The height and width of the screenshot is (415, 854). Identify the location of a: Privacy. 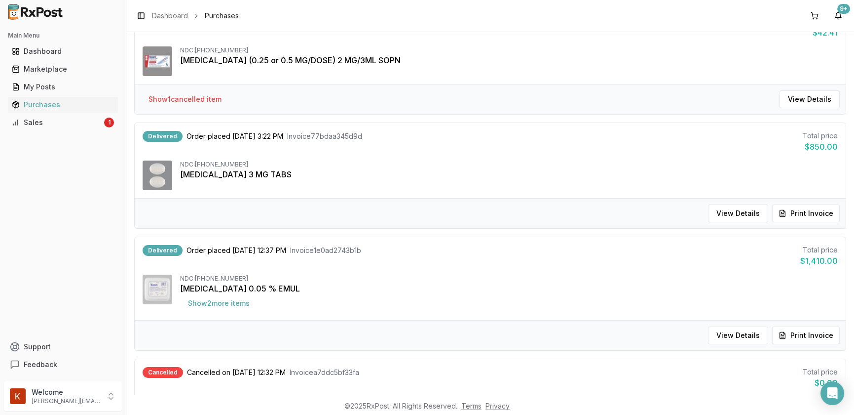
(498, 405).